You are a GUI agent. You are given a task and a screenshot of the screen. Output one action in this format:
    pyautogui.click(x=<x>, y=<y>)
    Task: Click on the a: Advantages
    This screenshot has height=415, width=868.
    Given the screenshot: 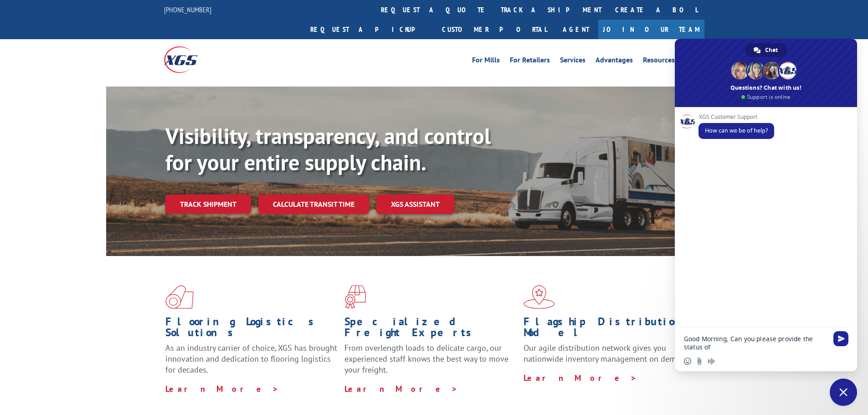 What is the action you would take?
    pyautogui.click(x=614, y=62)
    